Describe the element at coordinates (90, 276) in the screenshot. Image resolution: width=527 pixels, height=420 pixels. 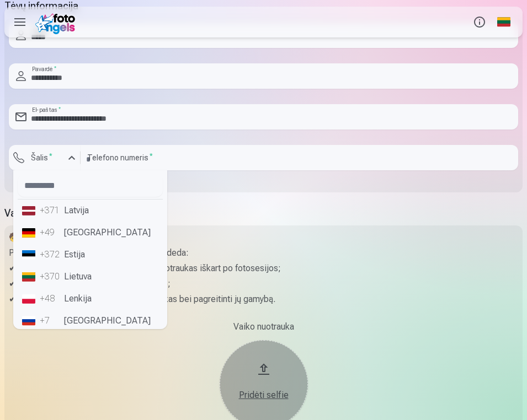
I see `li: Lietuva` at that location.